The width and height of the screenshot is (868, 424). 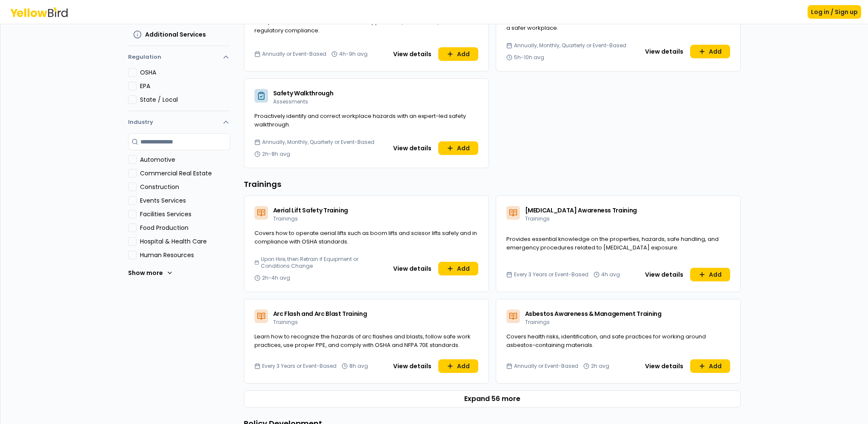 I want to click on label: Automotive, so click(x=185, y=159).